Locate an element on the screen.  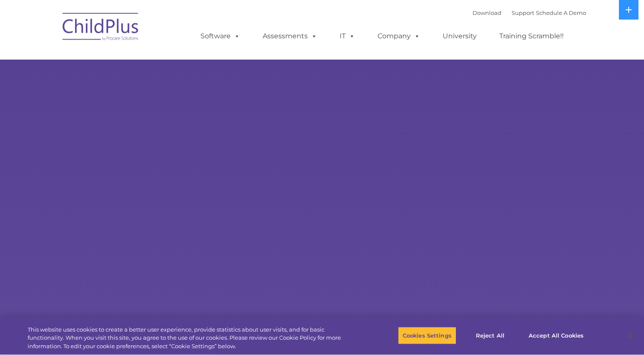
a: Download is located at coordinates (487, 13).